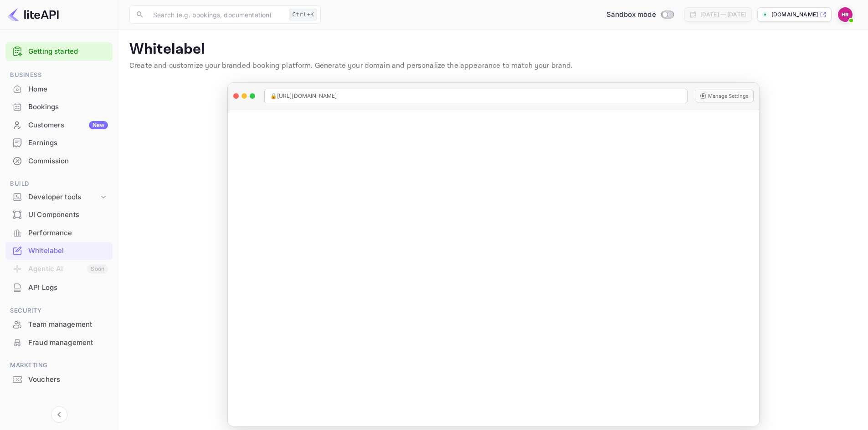 The height and width of the screenshot is (430, 868). What do you see at coordinates (631, 14) in the screenshot?
I see `span: Sandbox mode` at bounding box center [631, 14].